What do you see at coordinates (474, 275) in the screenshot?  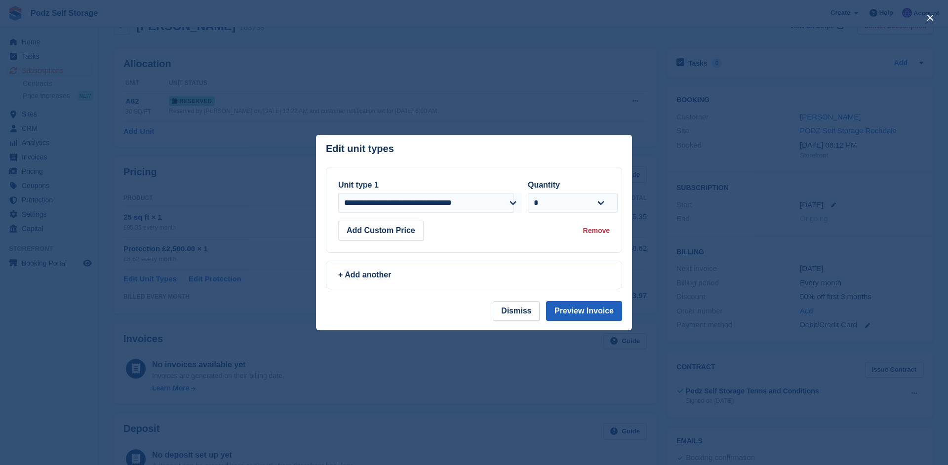 I see `a: + Add another` at bounding box center [474, 275].